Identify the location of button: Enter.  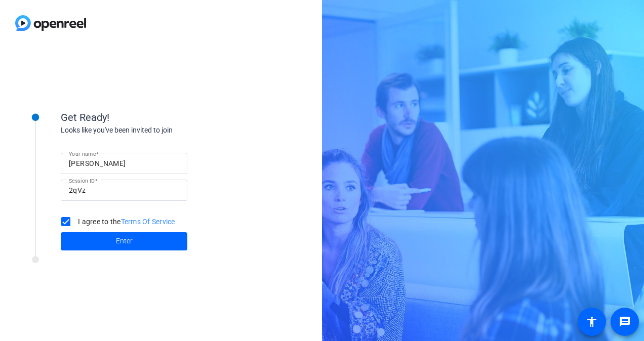
(124, 241).